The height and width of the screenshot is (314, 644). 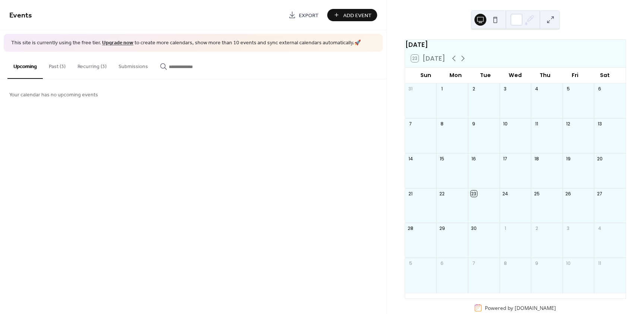 I want to click on div: 16, so click(x=474, y=159).